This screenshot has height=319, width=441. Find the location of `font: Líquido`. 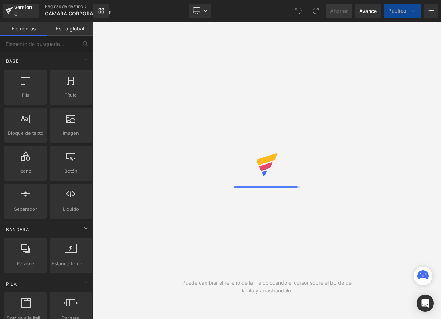

font: Líquido is located at coordinates (71, 209).